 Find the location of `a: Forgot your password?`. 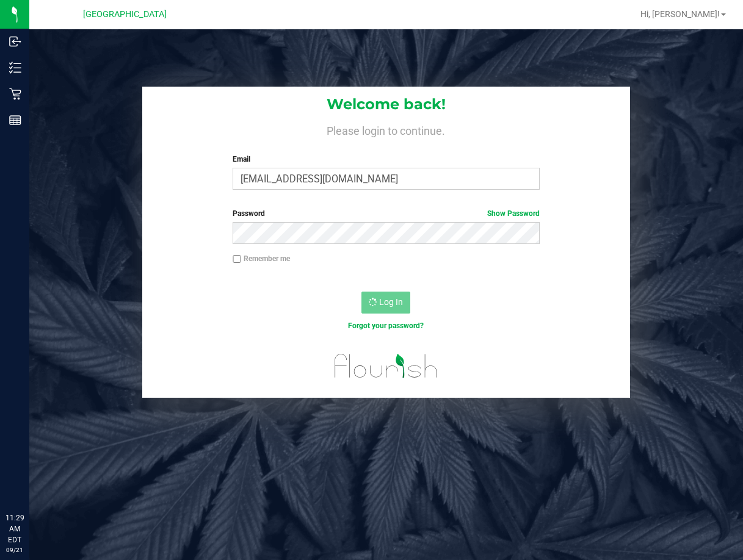

a: Forgot your password? is located at coordinates (386, 326).